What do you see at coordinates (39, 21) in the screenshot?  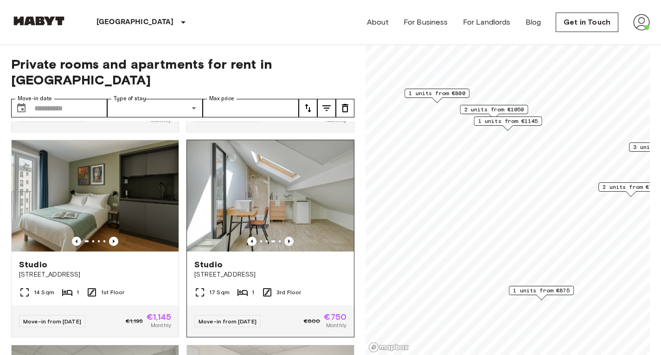 I see `img: Habyt` at bounding box center [39, 21].